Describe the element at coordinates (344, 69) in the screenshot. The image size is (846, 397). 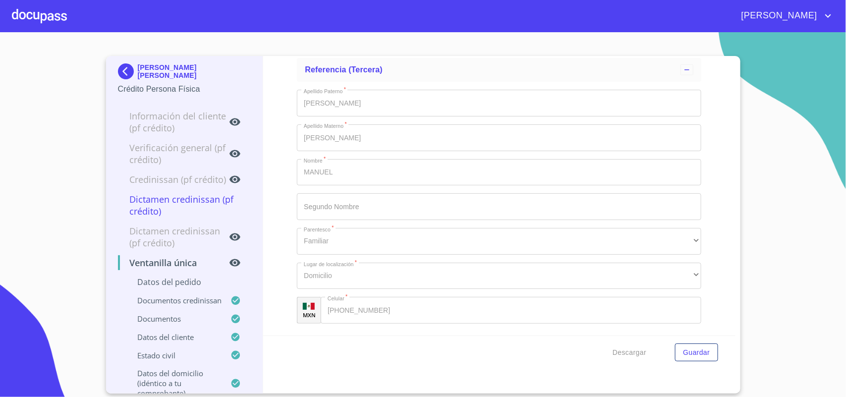
I see `span: Referencia (tercera)` at that location.